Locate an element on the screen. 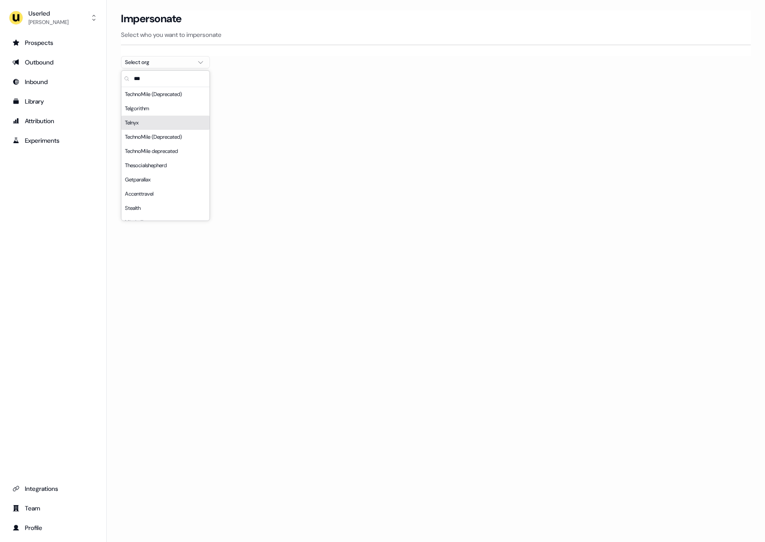 The width and height of the screenshot is (765, 542). div: Library is located at coordinates (53, 101).